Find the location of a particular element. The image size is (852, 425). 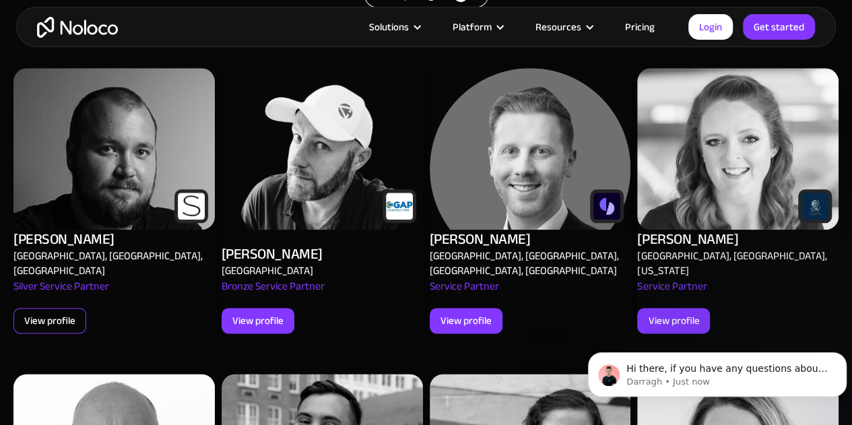

div: Silver Service Partner is located at coordinates (61, 293).